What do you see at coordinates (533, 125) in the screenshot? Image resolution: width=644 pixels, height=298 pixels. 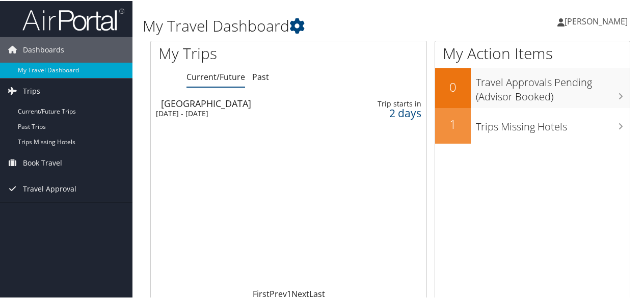 I see `a: 1Trips Missing Hotels` at bounding box center [533, 125].